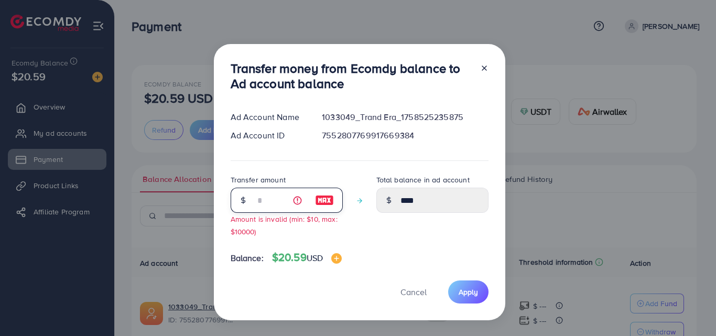 This screenshot has height=336, width=716. What do you see at coordinates (405, 135) in the screenshot?
I see `div: 7552807769917669384` at bounding box center [405, 135].